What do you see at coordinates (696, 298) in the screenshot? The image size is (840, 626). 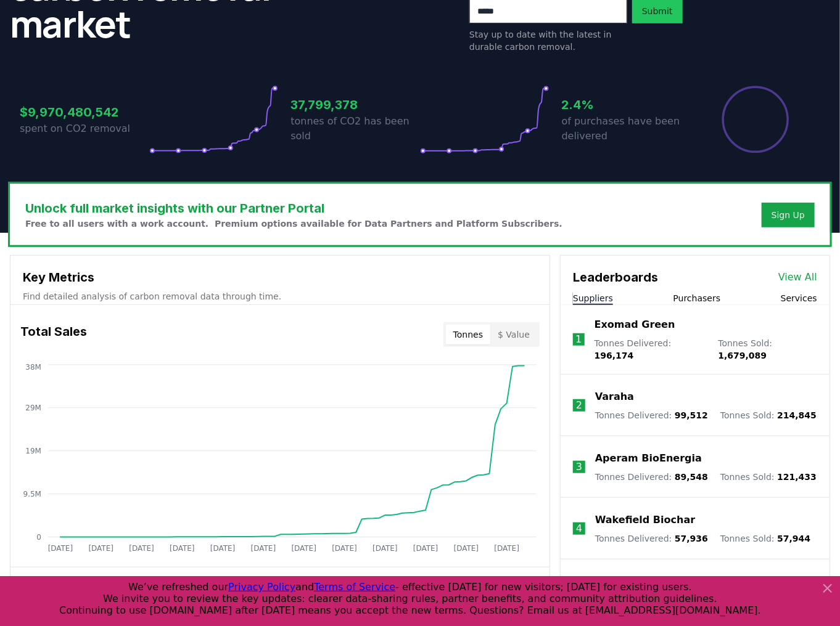 I see `button: Purchasers` at bounding box center [696, 298].